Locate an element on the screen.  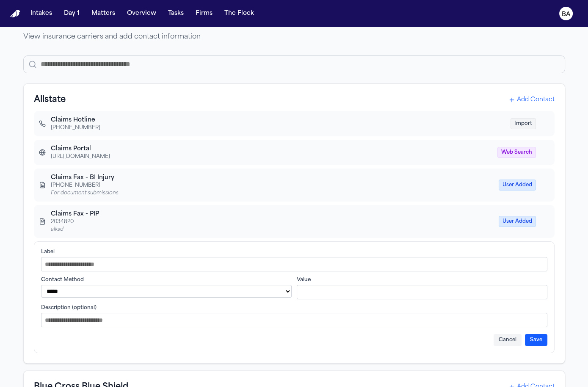
div: Claims Fax - PIP is located at coordinates (272, 214).